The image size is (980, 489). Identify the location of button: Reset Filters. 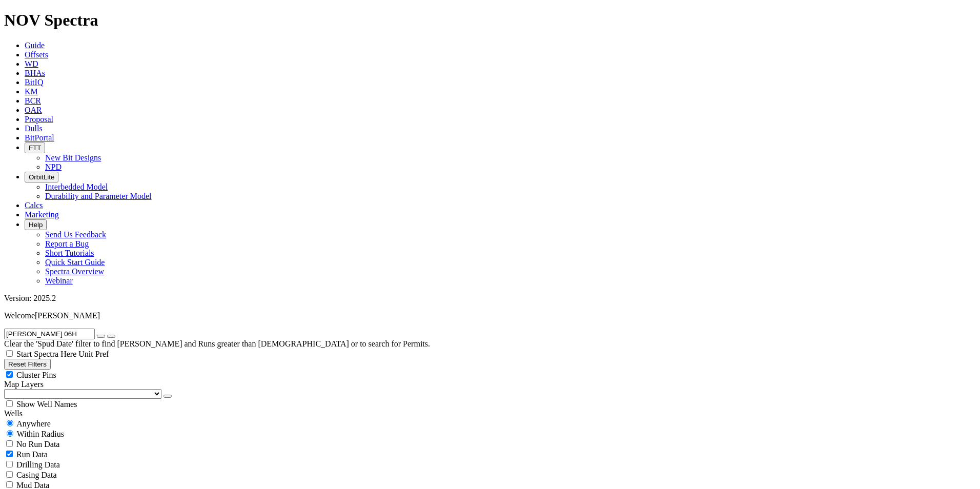
(27, 364).